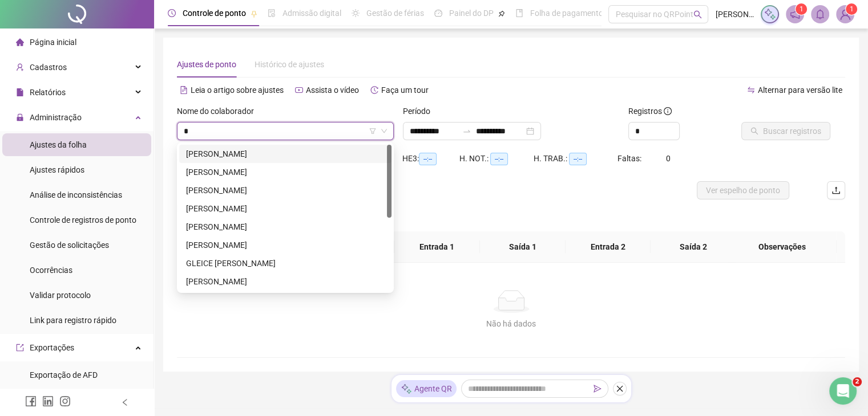 The height and width of the screenshot is (416, 868). I want to click on span: history, so click(374, 90).